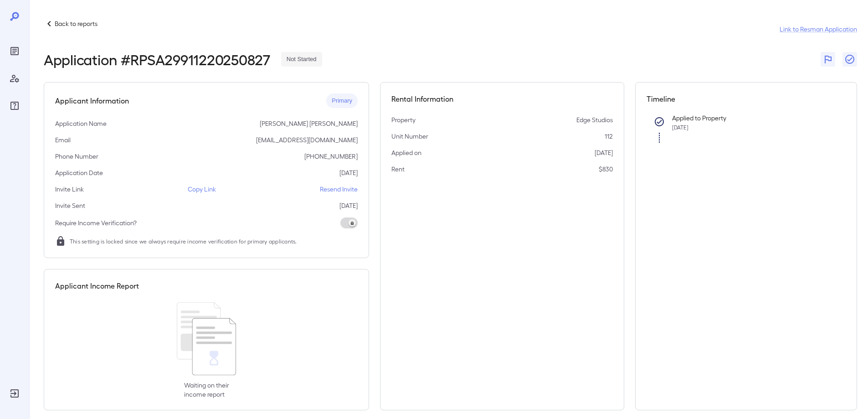  I want to click on span: Primary, so click(341, 101).